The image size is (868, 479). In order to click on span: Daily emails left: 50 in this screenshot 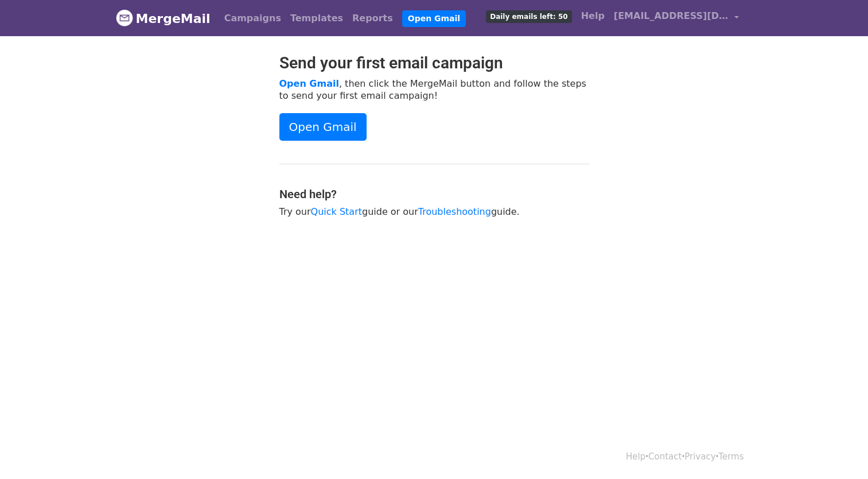, I will do `click(528, 16)`.